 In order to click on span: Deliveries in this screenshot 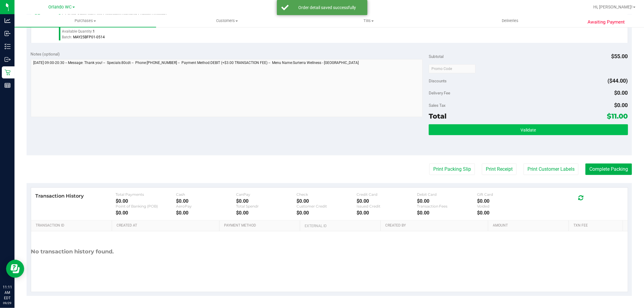, I will do `click(510, 21)`.